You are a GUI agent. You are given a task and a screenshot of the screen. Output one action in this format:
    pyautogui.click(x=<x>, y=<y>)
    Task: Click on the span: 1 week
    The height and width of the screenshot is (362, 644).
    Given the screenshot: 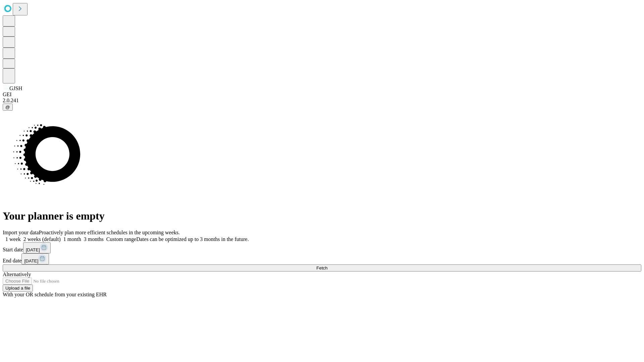 What is the action you would take?
    pyautogui.click(x=13, y=239)
    